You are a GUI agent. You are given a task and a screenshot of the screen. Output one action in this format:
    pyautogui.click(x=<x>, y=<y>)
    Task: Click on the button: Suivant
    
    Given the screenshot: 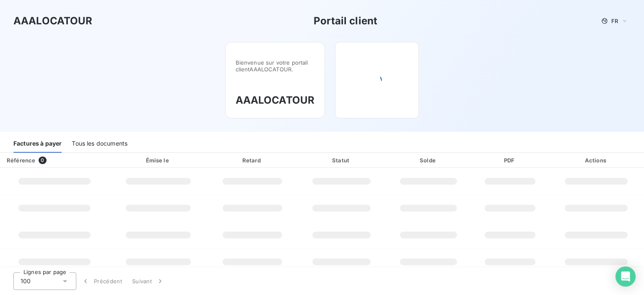 What is the action you would take?
    pyautogui.click(x=148, y=281)
    